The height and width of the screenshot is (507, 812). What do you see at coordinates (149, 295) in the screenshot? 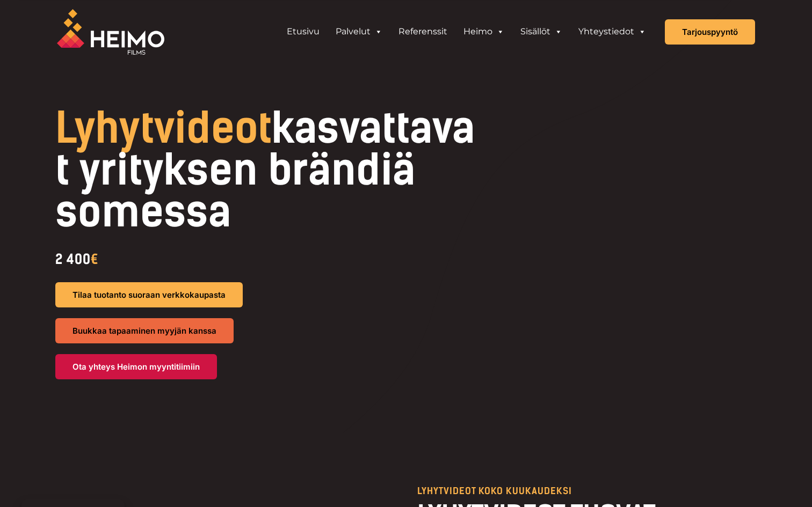
I see `a: Tilaa tuotanto suoraan verkkokaupasta` at bounding box center [149, 295].